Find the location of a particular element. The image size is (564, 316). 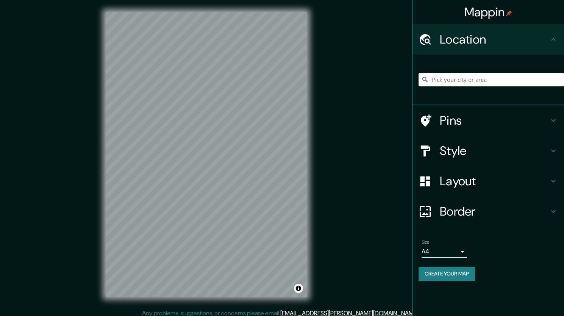

h4: Border is located at coordinates (494, 211).